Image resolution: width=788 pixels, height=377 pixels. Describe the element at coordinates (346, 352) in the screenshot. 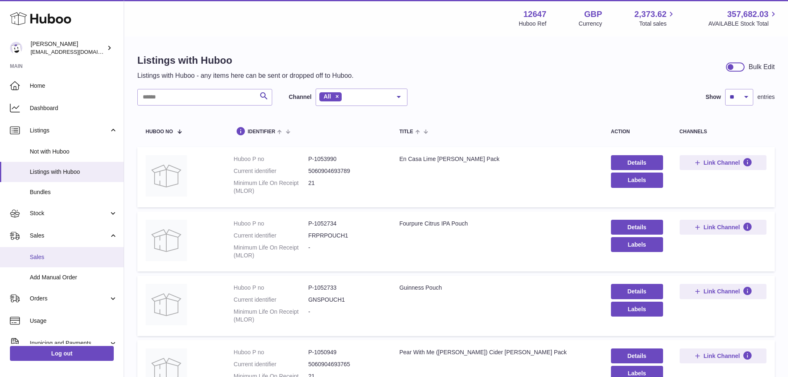

I see `dd: P-1050949` at that location.